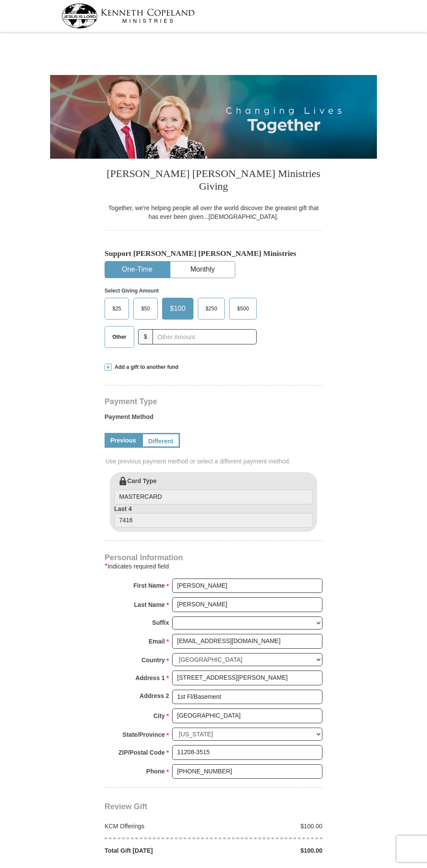 The height and width of the screenshot is (868, 427). I want to click on strong: Email, so click(156, 641).